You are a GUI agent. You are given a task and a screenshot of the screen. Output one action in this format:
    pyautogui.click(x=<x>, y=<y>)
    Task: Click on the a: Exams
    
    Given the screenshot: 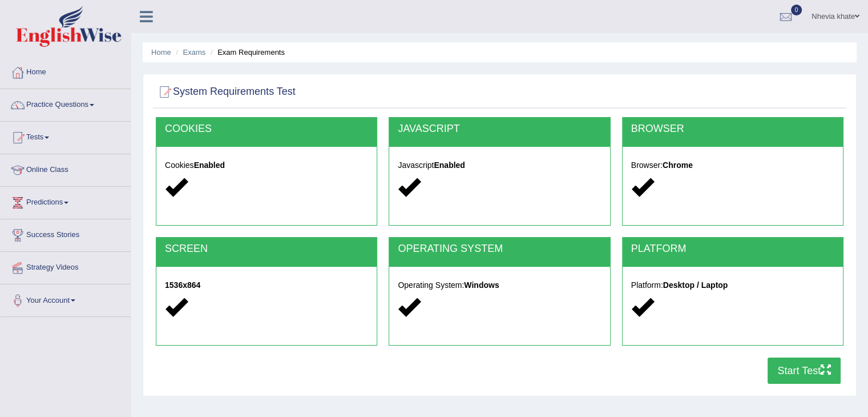 What is the action you would take?
    pyautogui.click(x=195, y=52)
    